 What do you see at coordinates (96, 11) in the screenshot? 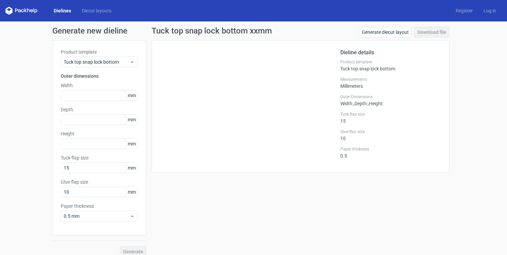
I see `a: Diecut layouts` at bounding box center [96, 11].